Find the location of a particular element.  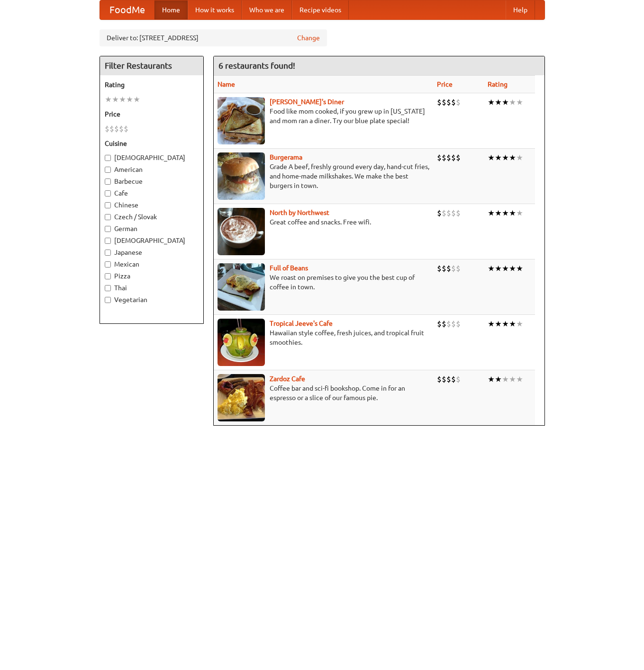

a: Home is located at coordinates (171, 10).